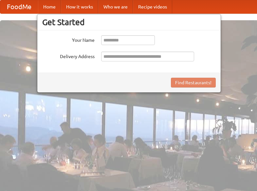 This screenshot has width=257, height=191. Describe the element at coordinates (193, 83) in the screenshot. I see `button: Find Restaurants!` at that location.